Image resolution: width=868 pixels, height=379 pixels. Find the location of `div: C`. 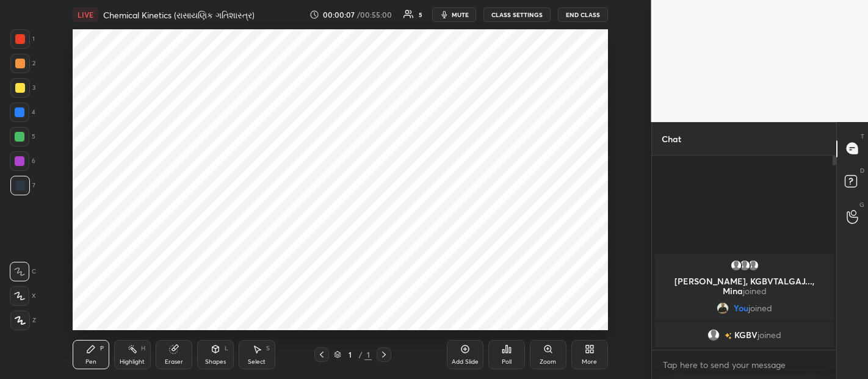

div: C is located at coordinates (22, 272).